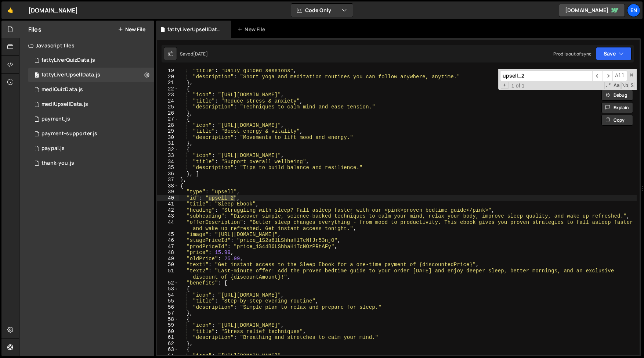  I want to click on div: 27, so click(168, 119).